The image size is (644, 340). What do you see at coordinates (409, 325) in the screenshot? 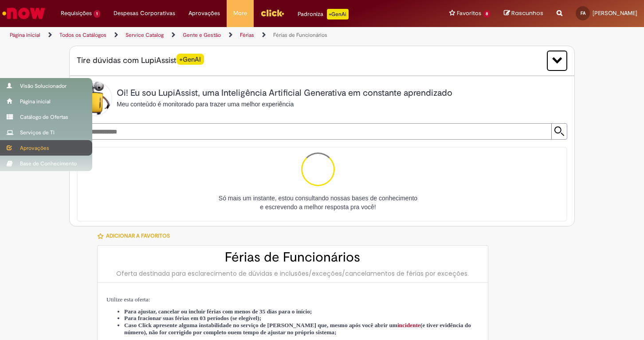
I see `a: incidente` at bounding box center [409, 325].